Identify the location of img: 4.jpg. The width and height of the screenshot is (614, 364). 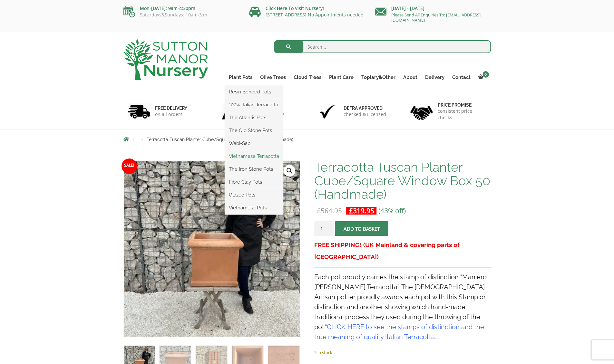
(421, 112).